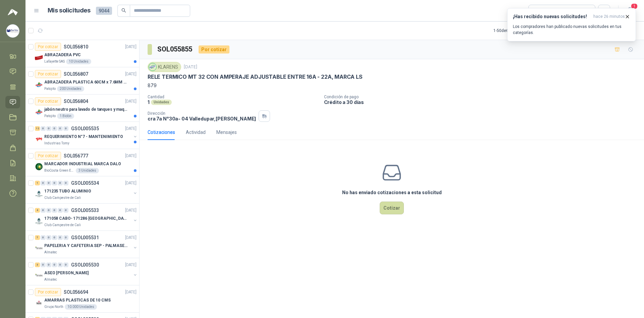 The height and width of the screenshot is (318, 644). I want to click on div: 3 Unidades, so click(88, 170).